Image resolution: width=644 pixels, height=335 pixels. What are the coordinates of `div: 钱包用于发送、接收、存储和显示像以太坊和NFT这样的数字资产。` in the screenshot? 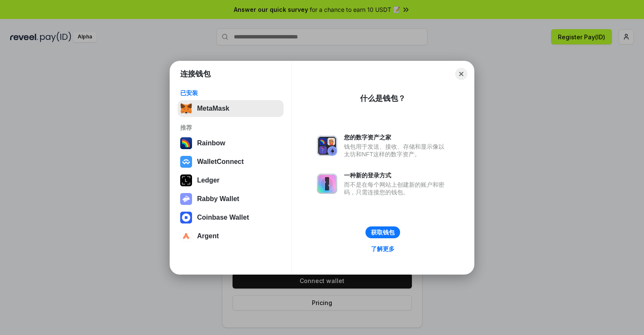 It's located at (396, 151).